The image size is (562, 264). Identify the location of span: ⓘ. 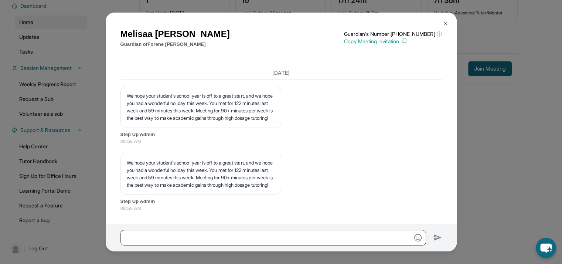
(439, 34).